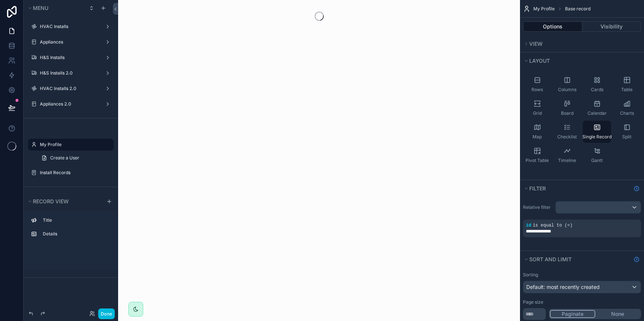 The height and width of the screenshot is (321, 644). What do you see at coordinates (69, 104) in the screenshot?
I see `label: Appliances 2.0` at bounding box center [69, 104].